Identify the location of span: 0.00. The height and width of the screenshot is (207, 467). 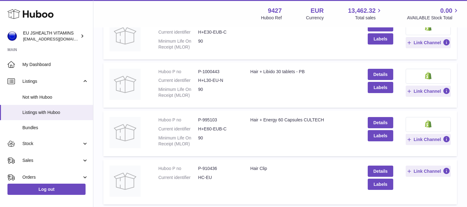
(446, 11).